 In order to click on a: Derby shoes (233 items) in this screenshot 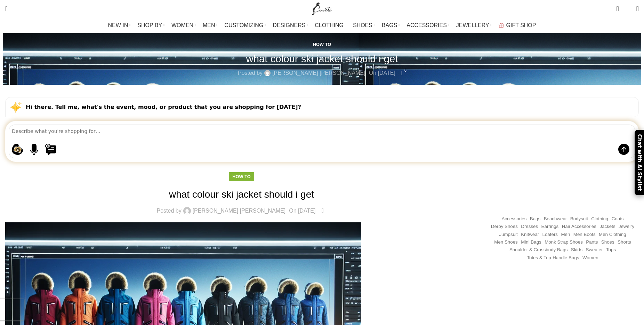, I will do `click(504, 226)`.